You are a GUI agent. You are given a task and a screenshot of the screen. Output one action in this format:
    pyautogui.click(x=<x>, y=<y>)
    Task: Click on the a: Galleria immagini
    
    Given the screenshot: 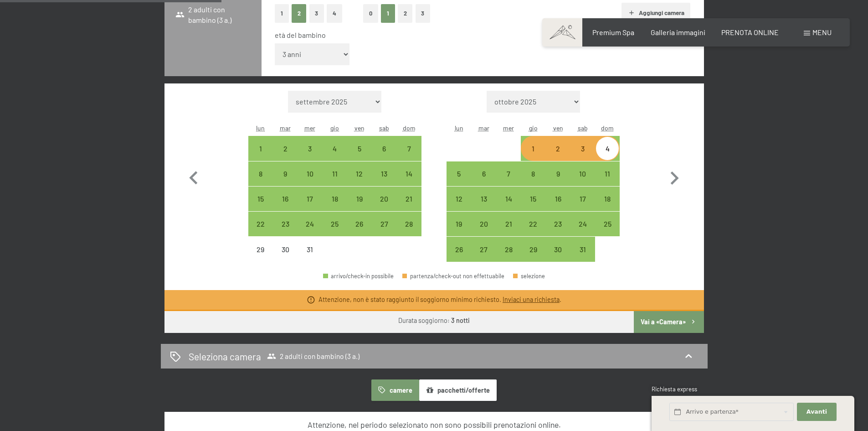 What is the action you would take?
    pyautogui.click(x=678, y=32)
    